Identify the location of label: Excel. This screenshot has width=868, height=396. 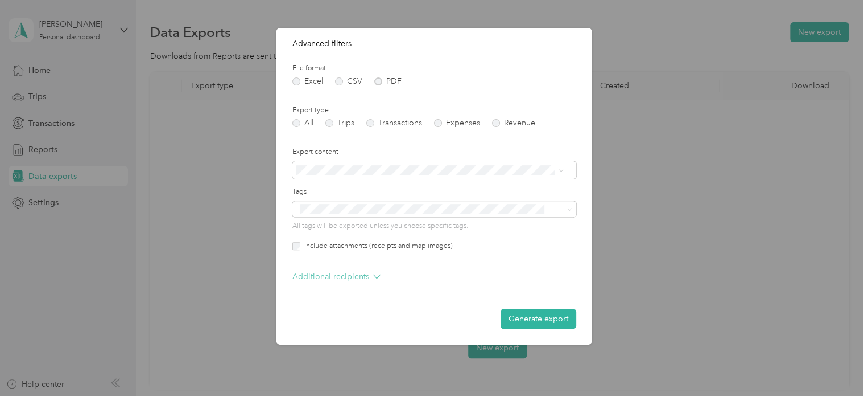
(308, 82).